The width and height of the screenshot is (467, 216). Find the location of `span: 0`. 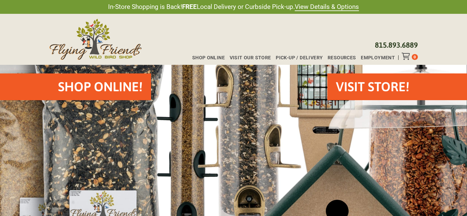

span: 0 is located at coordinates (414, 57).